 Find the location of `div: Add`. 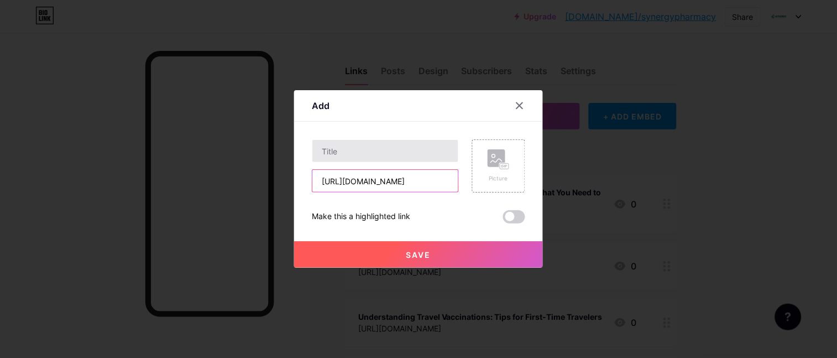

div: Add is located at coordinates (321, 106).